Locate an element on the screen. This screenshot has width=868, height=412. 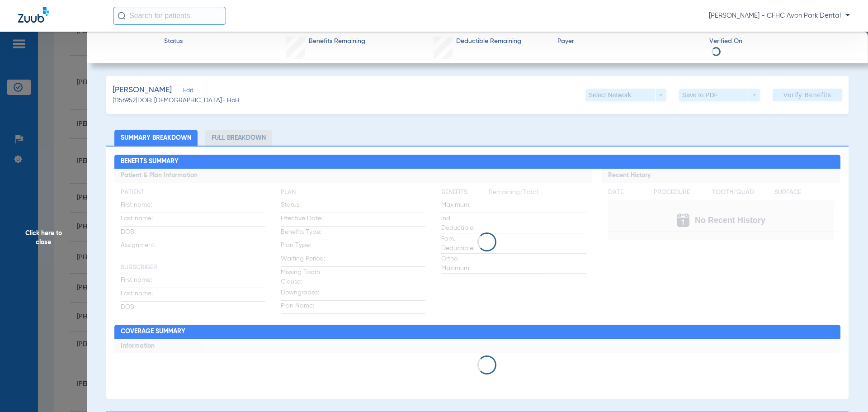
li: Full Breakdown is located at coordinates (239, 138).